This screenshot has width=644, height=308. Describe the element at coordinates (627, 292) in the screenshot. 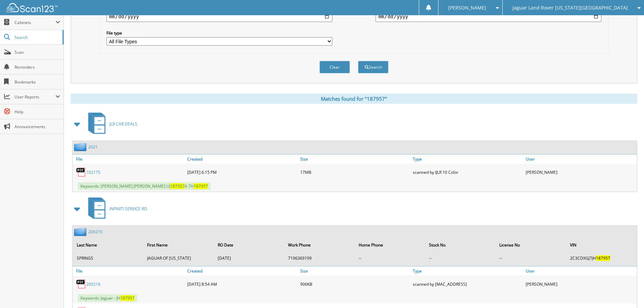

I see `div: Chat Widget` at that location.